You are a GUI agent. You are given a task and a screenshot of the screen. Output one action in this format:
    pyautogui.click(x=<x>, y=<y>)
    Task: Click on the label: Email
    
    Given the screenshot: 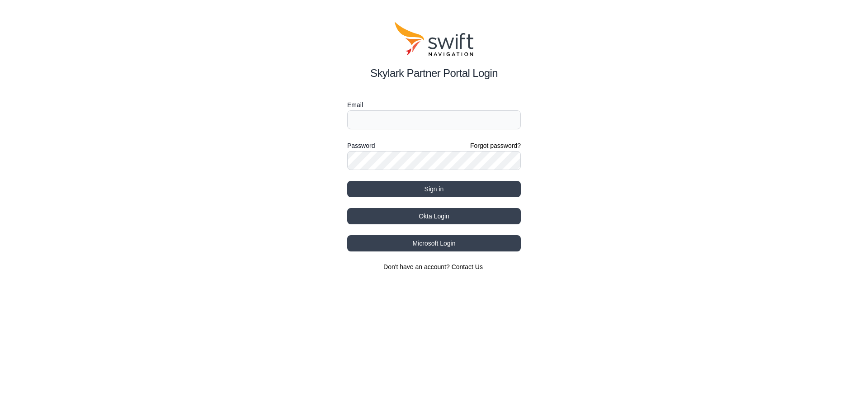 What is the action you would take?
    pyautogui.click(x=434, y=105)
    